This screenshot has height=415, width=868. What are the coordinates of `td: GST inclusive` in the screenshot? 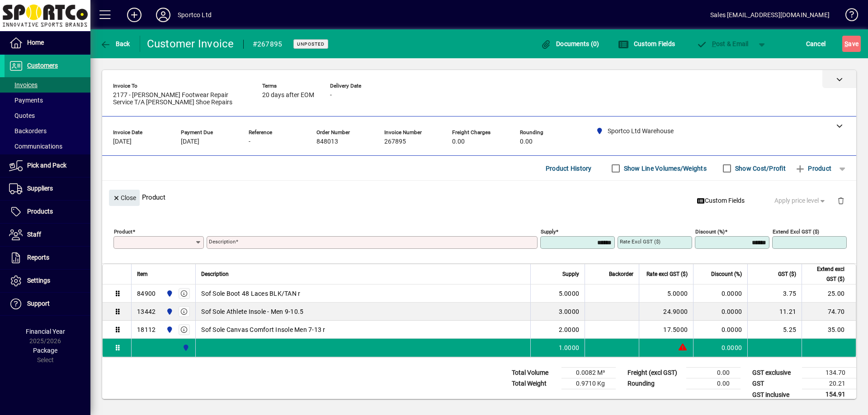 It's located at (775, 395).